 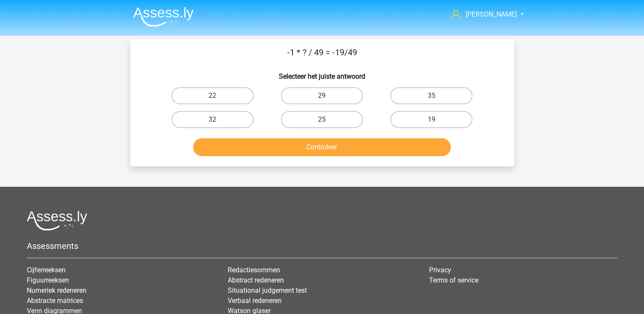 What do you see at coordinates (431, 119) in the screenshot?
I see `label: 19` at bounding box center [431, 119].